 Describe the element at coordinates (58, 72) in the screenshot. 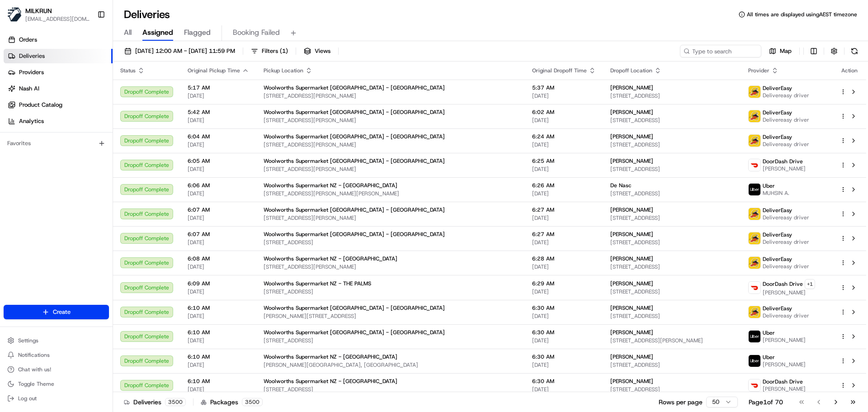

I see `a: Providers` at that location.